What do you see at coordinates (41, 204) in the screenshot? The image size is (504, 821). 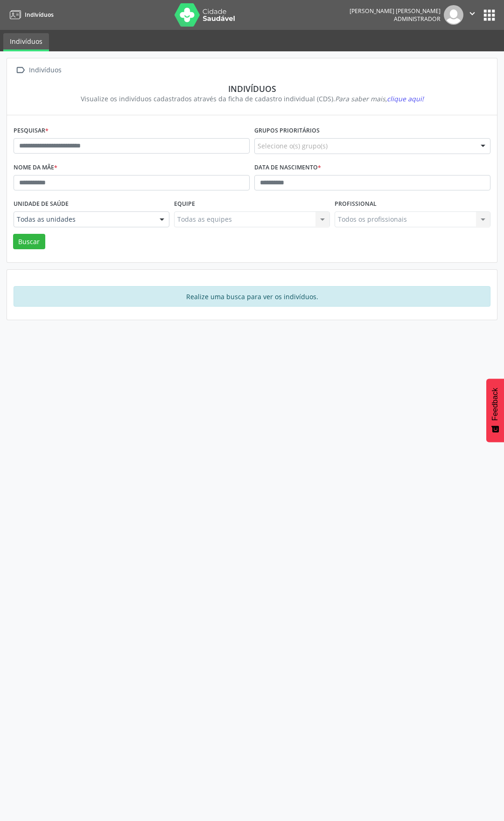 I see `label: Unidade de saúde` at bounding box center [41, 204].